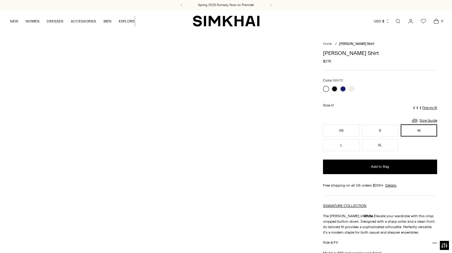  I want to click on label: Color:, so click(333, 80).